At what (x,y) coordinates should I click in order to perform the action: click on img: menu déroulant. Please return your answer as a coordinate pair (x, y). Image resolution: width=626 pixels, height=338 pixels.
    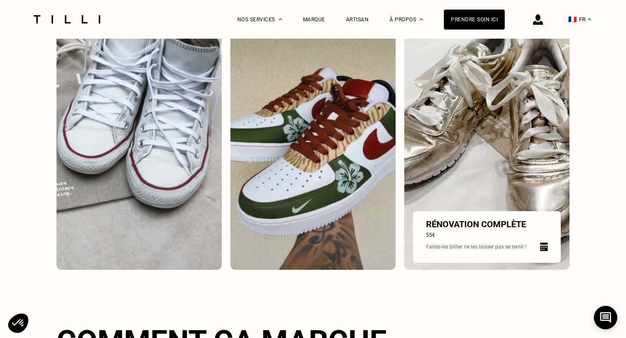
    Looking at the image, I should click on (590, 19).